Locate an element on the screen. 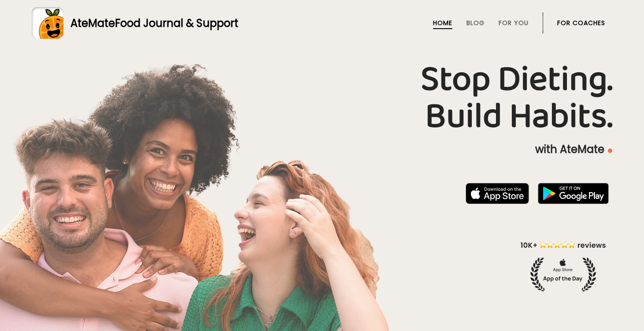 The width and height of the screenshot is (644, 331). h1: Stop Dieting. Build Habits. is located at coordinates (322, 98).